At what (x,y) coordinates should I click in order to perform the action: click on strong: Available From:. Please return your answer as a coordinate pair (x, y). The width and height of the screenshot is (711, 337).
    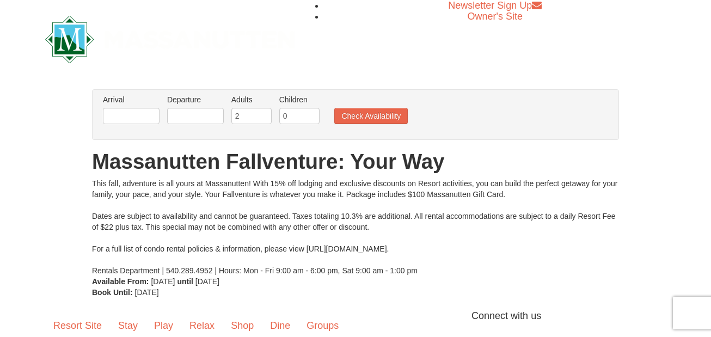
    Looking at the image, I should click on (120, 282).